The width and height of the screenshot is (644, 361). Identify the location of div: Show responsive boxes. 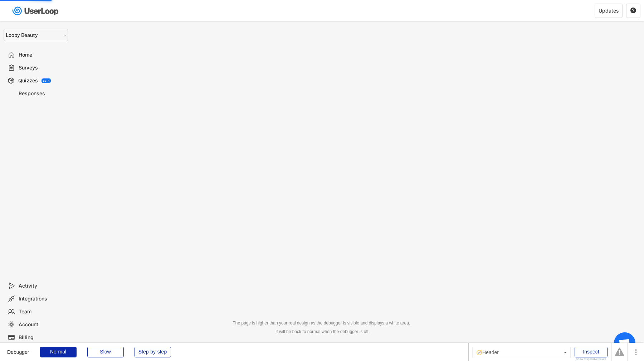
(591, 359).